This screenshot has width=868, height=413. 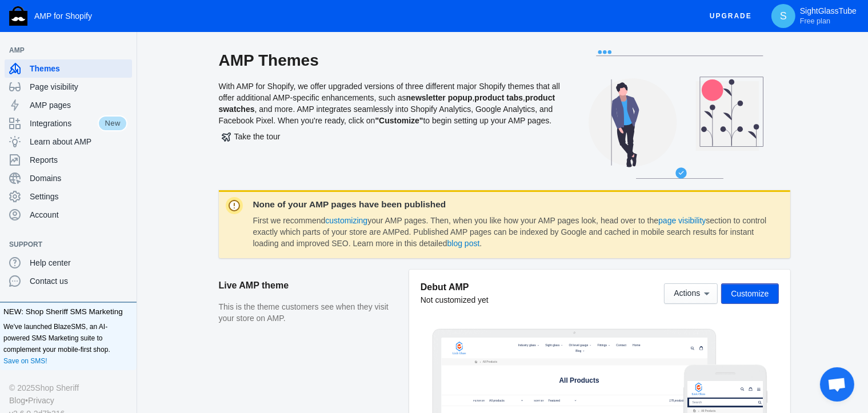 What do you see at coordinates (455, 287) in the screenshot?
I see `h5: Debut AMP` at bounding box center [455, 287].